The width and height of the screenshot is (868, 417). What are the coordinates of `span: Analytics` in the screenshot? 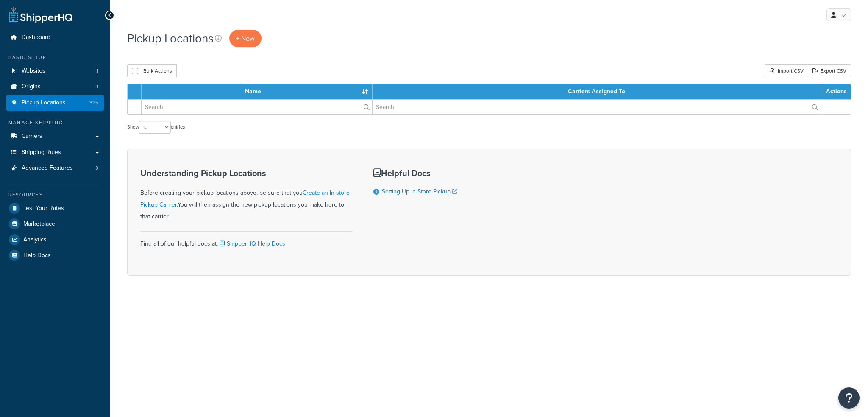 It's located at (35, 240).